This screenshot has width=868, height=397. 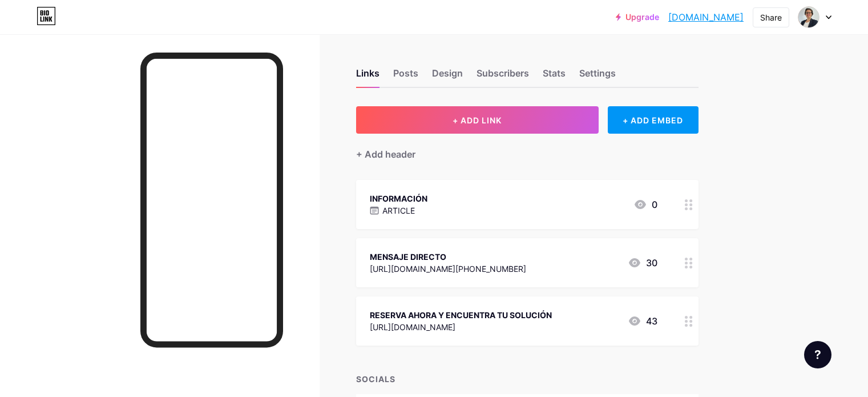 I want to click on div: + ADD EMBED, so click(x=653, y=119).